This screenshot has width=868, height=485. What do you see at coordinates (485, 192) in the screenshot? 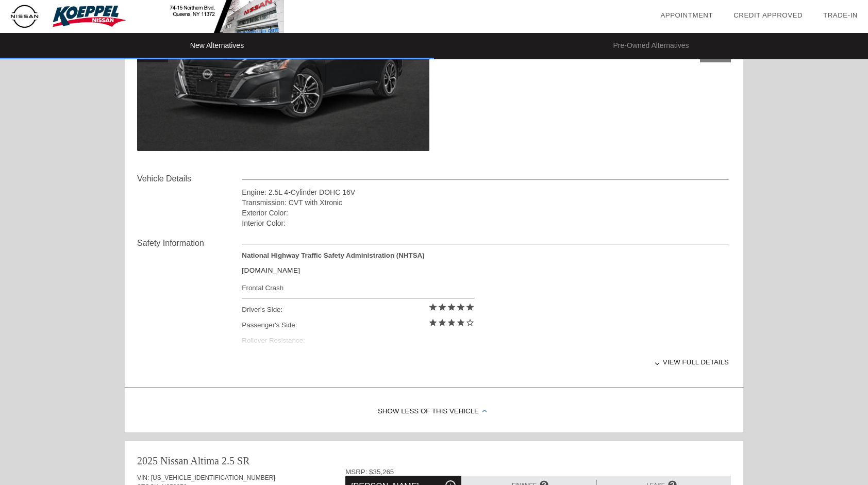
I see `div: Engine: 2.5L 4-Cylinder DOHC 16V` at bounding box center [485, 192].